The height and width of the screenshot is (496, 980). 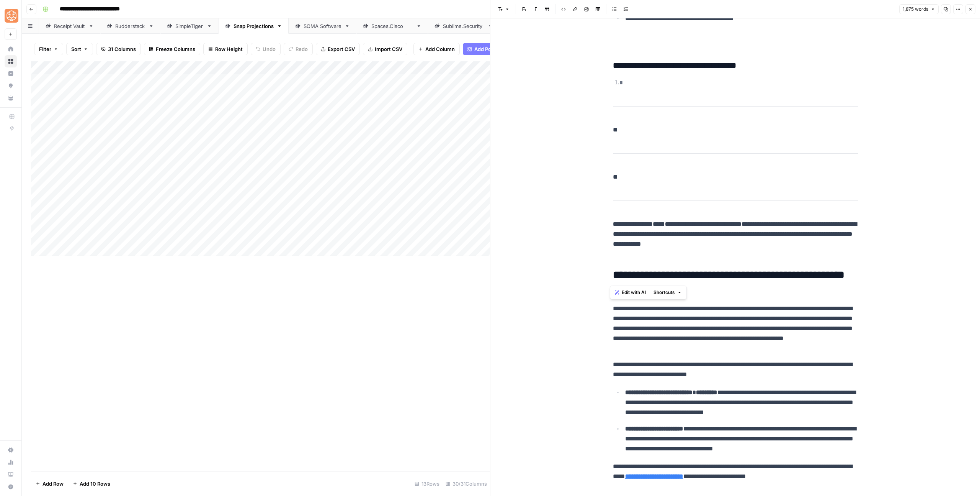 I want to click on a: SOMA Software, so click(x=322, y=26).